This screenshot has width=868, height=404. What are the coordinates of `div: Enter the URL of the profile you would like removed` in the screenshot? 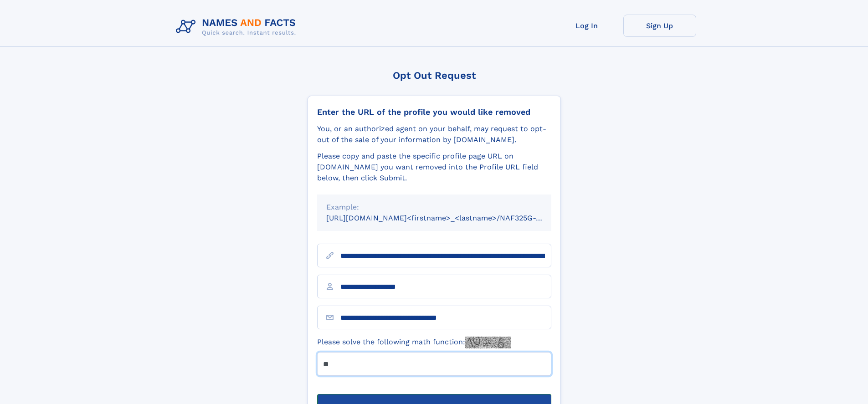 It's located at (434, 112).